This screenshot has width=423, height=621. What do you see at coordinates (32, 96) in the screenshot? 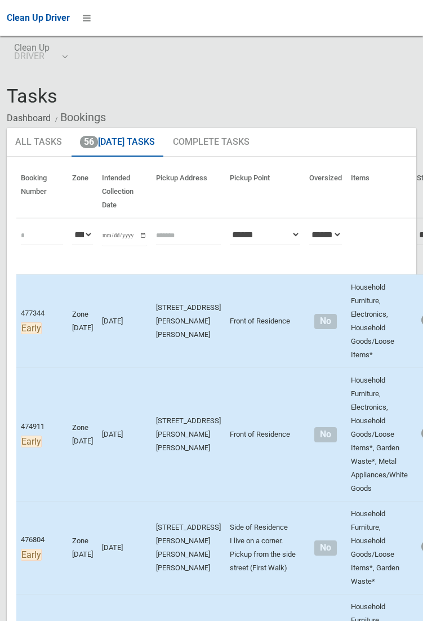
I see `span: Tasks` at bounding box center [32, 96].